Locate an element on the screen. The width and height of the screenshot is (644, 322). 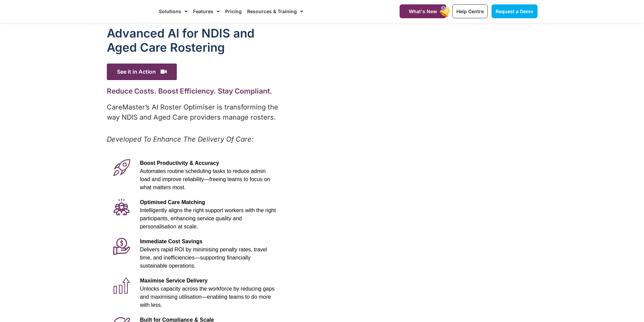
img: CareMaster Logo is located at coordinates (129, 12).